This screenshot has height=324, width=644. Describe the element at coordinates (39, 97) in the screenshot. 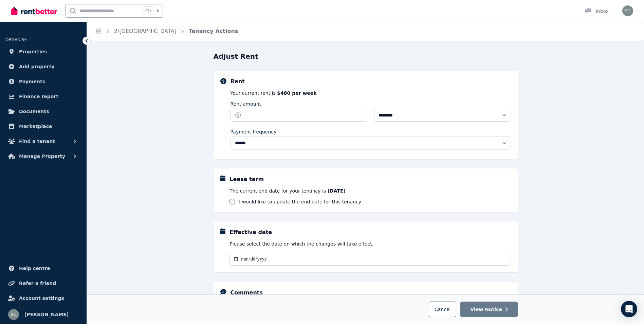

I see `span: Finance report` at that location.